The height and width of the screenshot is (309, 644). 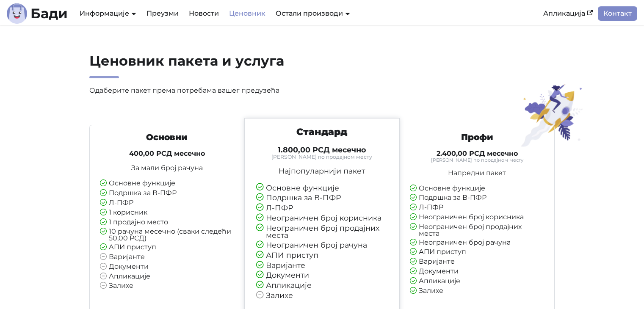 What do you see at coordinates (617, 14) in the screenshot?
I see `a: Контакт` at bounding box center [617, 14].